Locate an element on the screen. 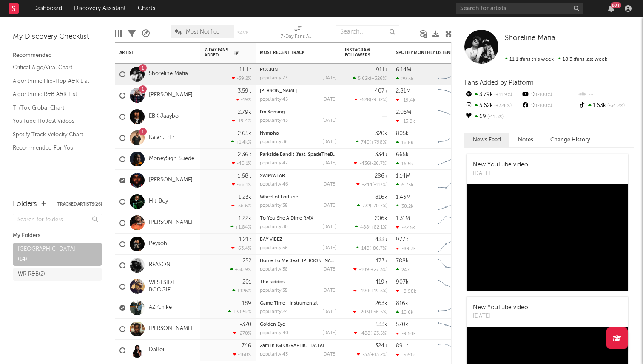  div: 334k is located at coordinates (381, 155).